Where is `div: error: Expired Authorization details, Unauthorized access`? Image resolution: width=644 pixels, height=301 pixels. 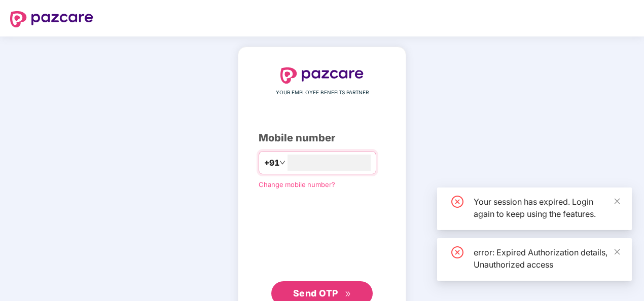
div: error: Expired Authorization details, Unauthorized access is located at coordinates (546, 258).